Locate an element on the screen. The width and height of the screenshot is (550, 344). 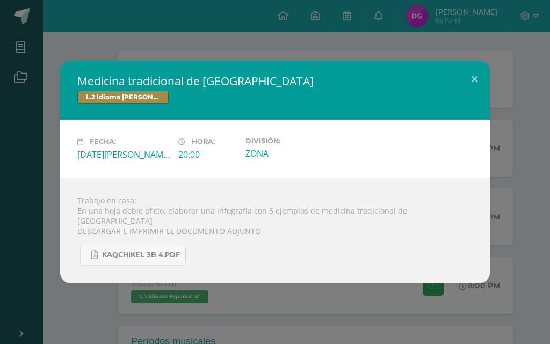
span: Fecha: is located at coordinates (103, 142).